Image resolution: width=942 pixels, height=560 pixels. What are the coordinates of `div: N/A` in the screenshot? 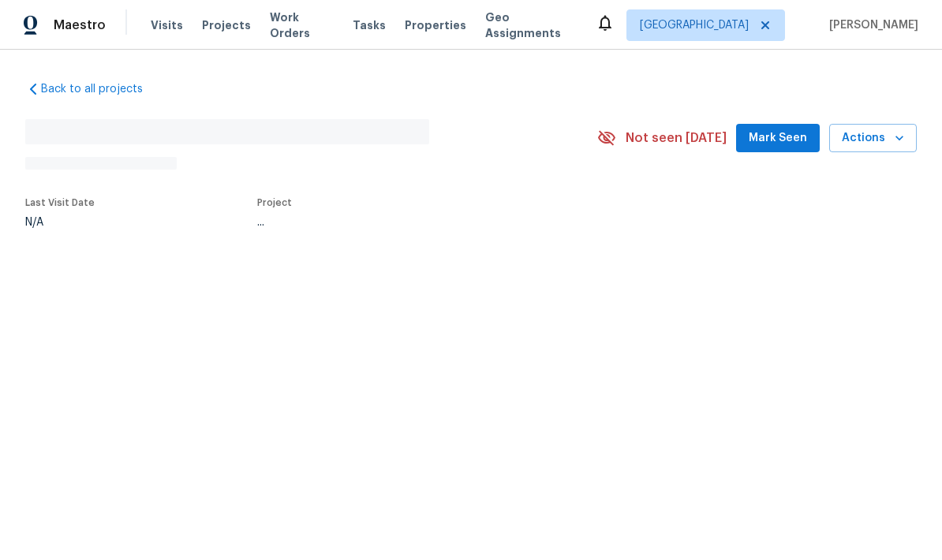 It's located at (60, 222).